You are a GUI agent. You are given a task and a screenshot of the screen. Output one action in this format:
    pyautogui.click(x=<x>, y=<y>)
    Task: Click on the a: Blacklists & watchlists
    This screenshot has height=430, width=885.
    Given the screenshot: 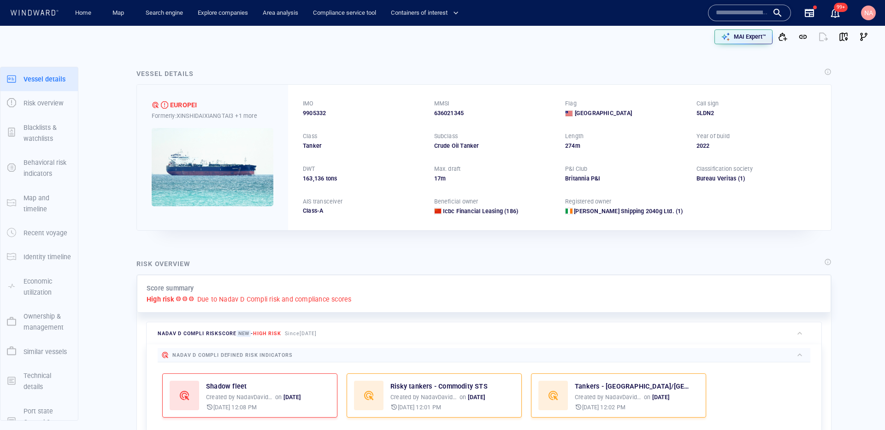 What is the action you would take?
    pyautogui.click(x=39, y=132)
    